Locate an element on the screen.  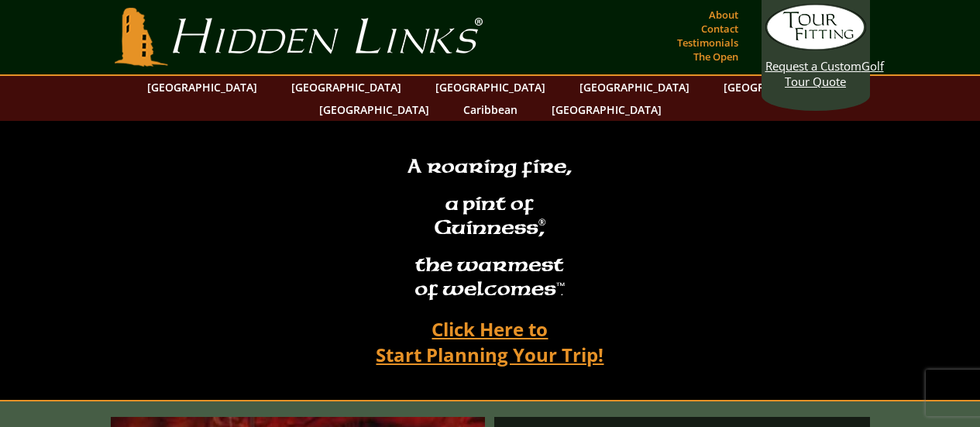
a: The Open is located at coordinates (716, 56).